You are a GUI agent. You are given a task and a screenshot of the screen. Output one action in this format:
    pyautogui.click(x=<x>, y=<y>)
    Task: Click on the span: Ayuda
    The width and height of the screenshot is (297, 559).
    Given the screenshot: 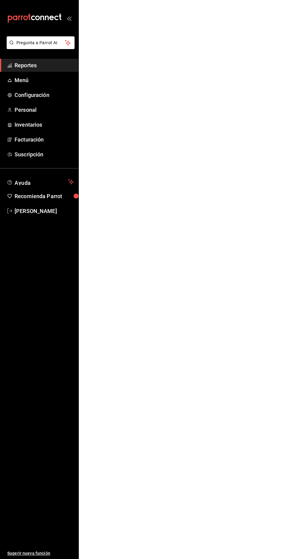 What is the action you would take?
    pyautogui.click(x=40, y=182)
    